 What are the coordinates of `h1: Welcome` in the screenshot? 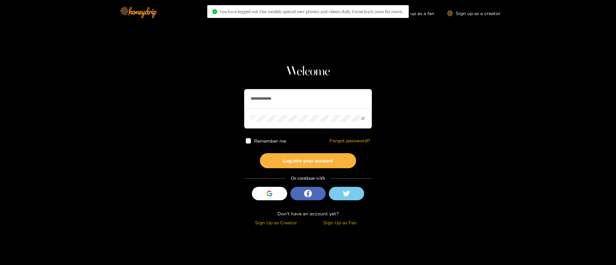 It's located at (308, 72).